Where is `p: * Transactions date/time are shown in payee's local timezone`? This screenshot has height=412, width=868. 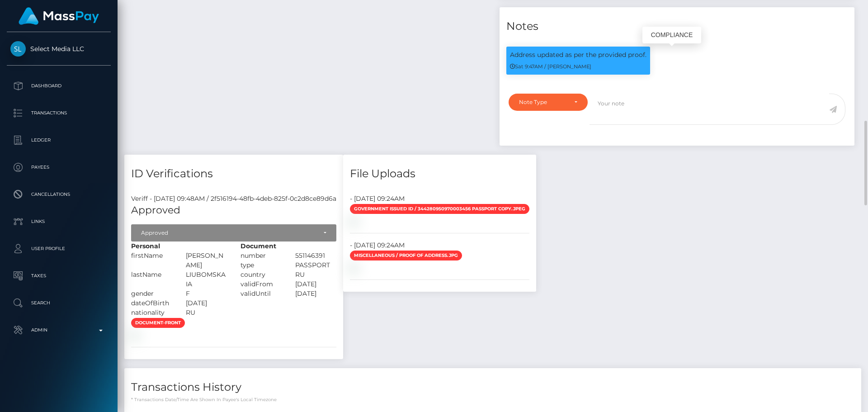 p: * Transactions date/time are shown in payee's local timezone is located at coordinates (493, 400).